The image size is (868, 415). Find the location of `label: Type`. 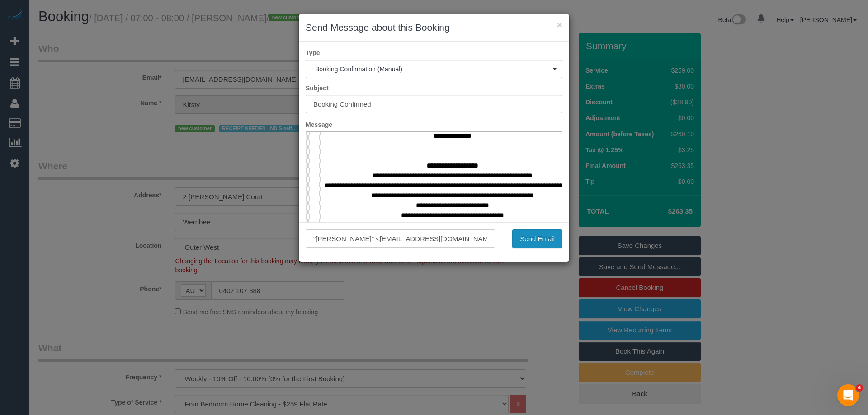

label: Type is located at coordinates (434, 53).